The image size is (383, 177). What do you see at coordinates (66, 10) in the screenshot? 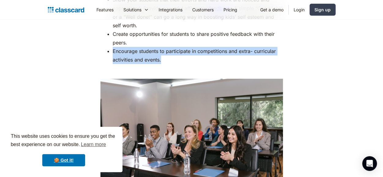
I see `a: home` at bounding box center [66, 10].